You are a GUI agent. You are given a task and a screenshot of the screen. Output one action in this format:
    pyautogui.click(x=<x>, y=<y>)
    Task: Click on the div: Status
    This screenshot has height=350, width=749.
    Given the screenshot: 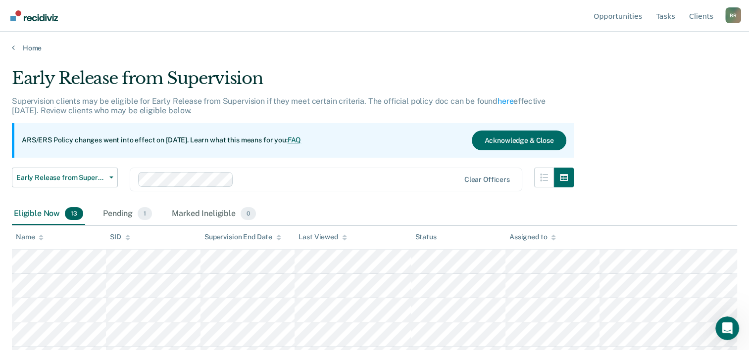 What is the action you would take?
    pyautogui.click(x=425, y=237)
    